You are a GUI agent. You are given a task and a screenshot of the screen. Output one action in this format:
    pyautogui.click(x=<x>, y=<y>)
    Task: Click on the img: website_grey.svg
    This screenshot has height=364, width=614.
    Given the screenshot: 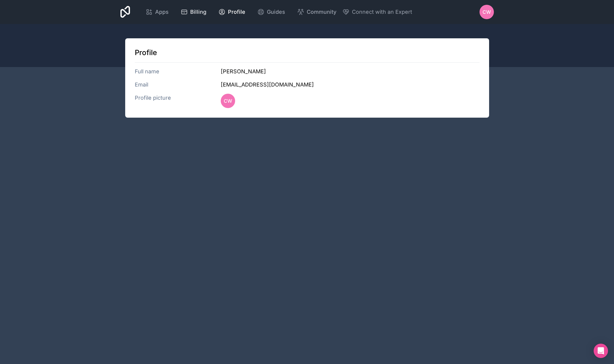 What is the action you would take?
    pyautogui.click(x=12, y=18)
    